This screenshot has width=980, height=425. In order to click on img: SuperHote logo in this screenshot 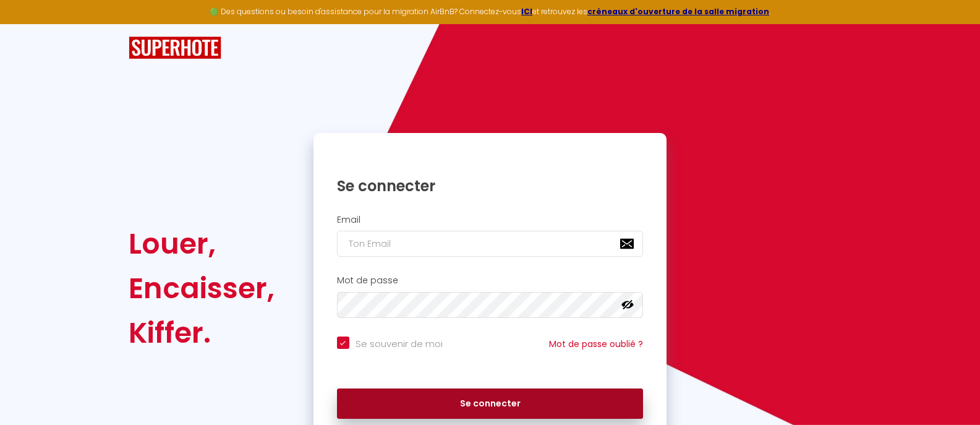, I will do `click(175, 47)`.